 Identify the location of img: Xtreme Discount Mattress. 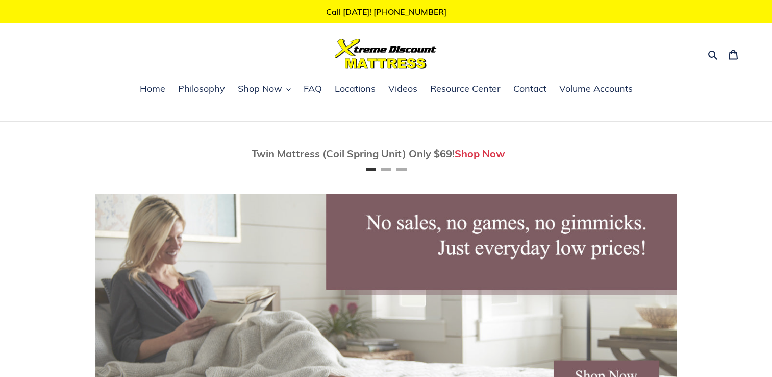
(386, 54).